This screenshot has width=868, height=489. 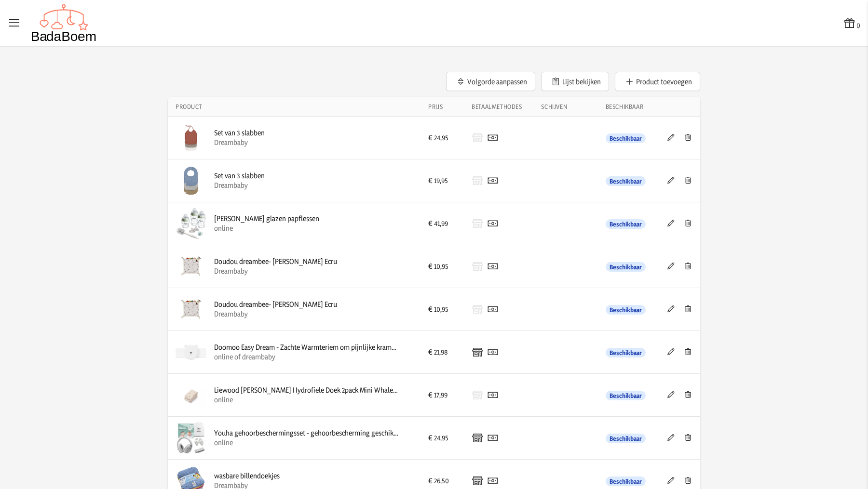 What do you see at coordinates (657, 81) in the screenshot?
I see `button: Product toevoegen` at bounding box center [657, 81].